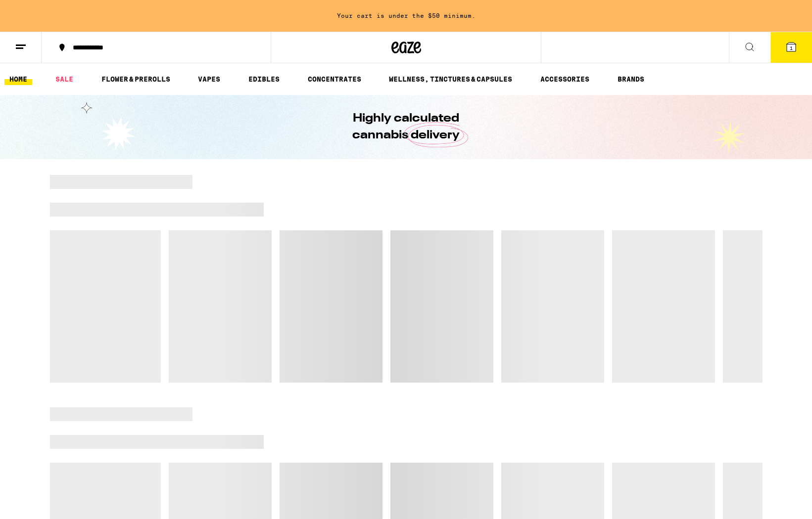  Describe the element at coordinates (450, 79) in the screenshot. I see `a: WELLNESS, TINCTURES & CAPSULES` at that location.